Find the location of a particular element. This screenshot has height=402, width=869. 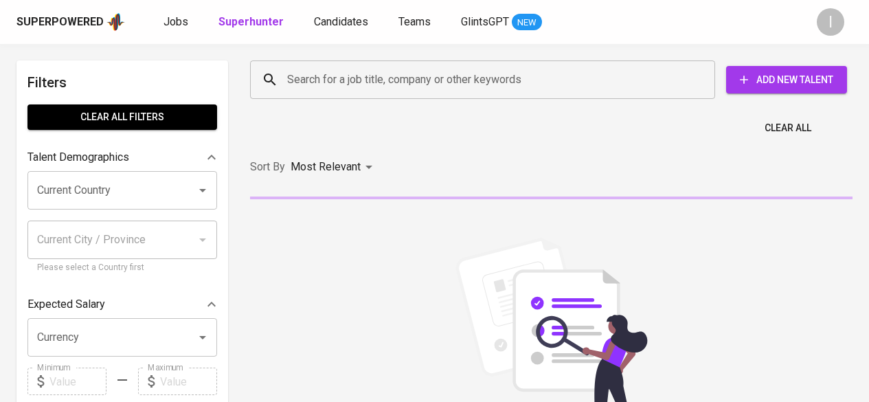

a: Superhunter is located at coordinates (252, 22).